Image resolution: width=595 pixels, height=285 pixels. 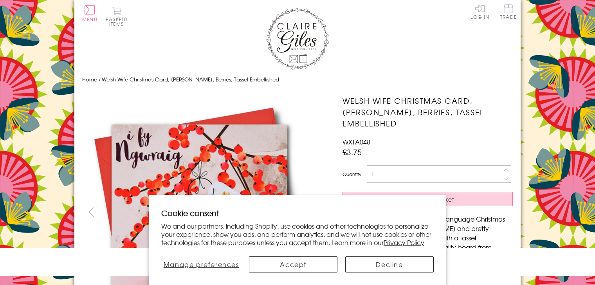 I want to click on h2: Cookie consent, so click(x=297, y=213).